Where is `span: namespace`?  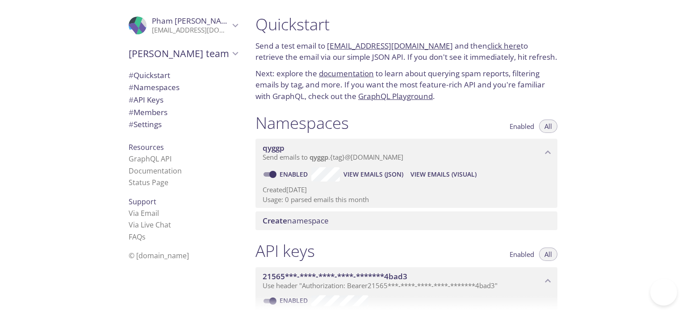 span: namespace is located at coordinates (296, 221).